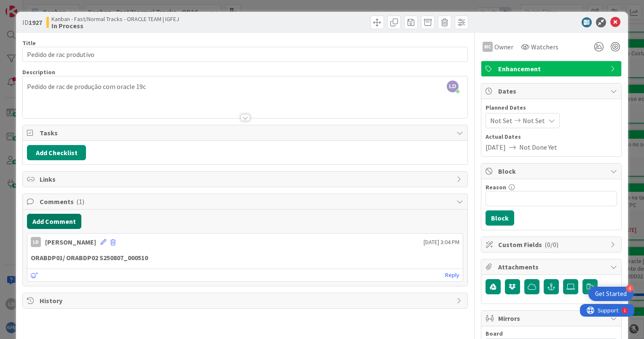  What do you see at coordinates (504, 47) in the screenshot?
I see `span: Owner` at bounding box center [504, 47].